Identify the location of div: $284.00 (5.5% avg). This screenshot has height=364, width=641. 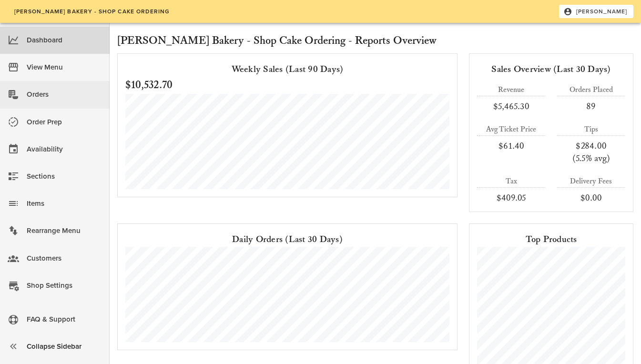
(591, 152).